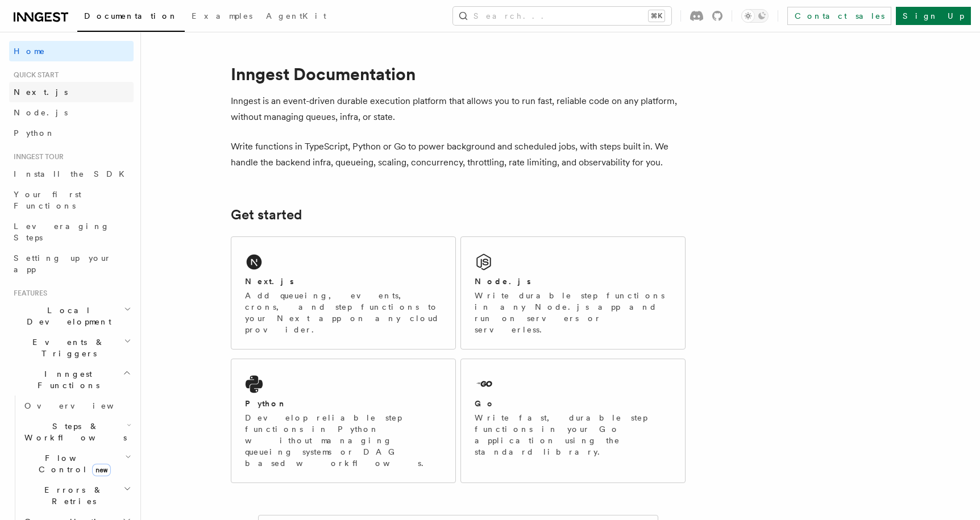 This screenshot has width=980, height=520. What do you see at coordinates (66, 380) in the screenshot?
I see `span: Inngest Functions` at bounding box center [66, 380].